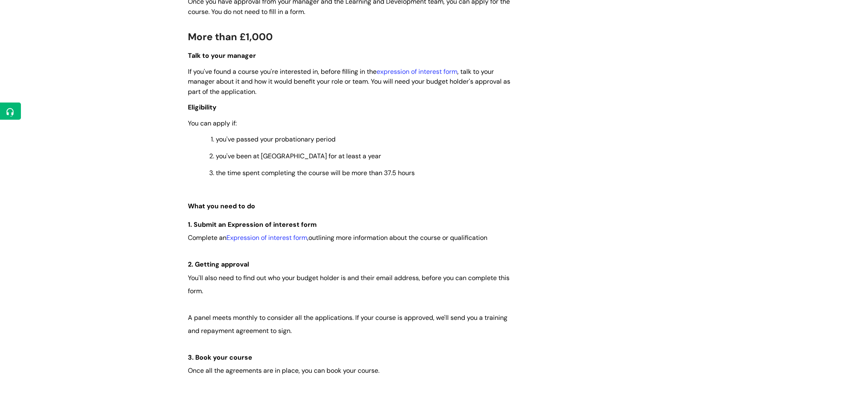 This screenshot has height=415, width=868. Describe the element at coordinates (222, 206) in the screenshot. I see `span: What you need to do` at that location.